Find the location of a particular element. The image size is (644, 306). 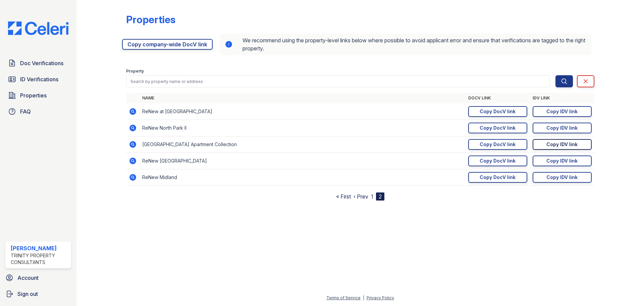

a: FAQ is located at coordinates (38, 112).